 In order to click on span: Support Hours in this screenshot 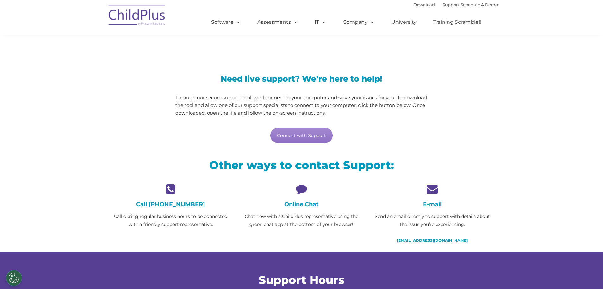, I will do `click(302, 279)`.